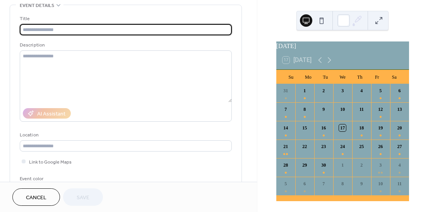 The image size is (428, 212). Describe the element at coordinates (343, 128) in the screenshot. I see `div: 17` at that location.